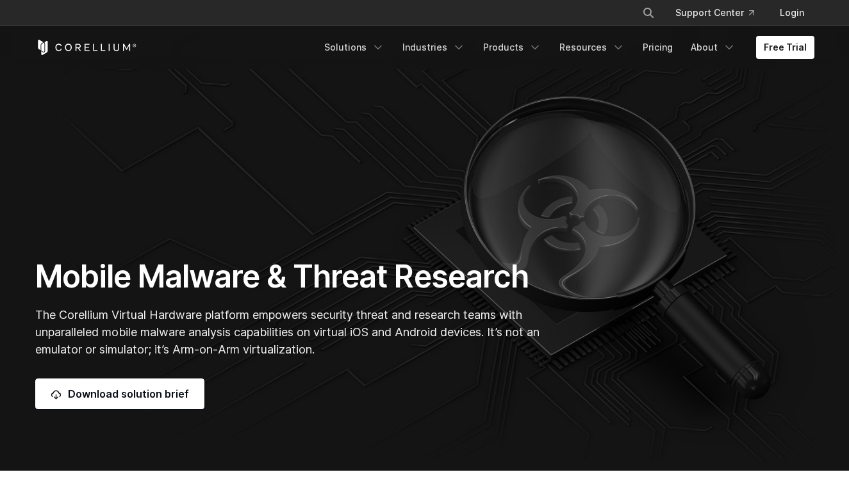 This screenshot has width=849, height=495. I want to click on a: Pricing, so click(657, 47).